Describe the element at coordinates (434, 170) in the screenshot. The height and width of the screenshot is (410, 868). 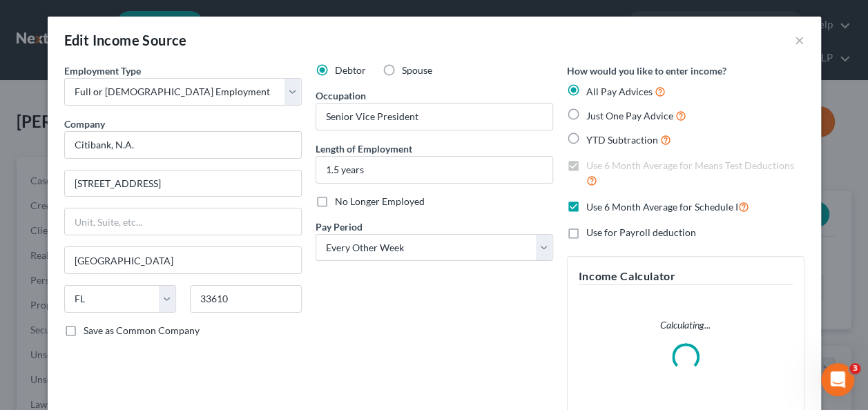
I see `input: ex: 2 years` at that location.